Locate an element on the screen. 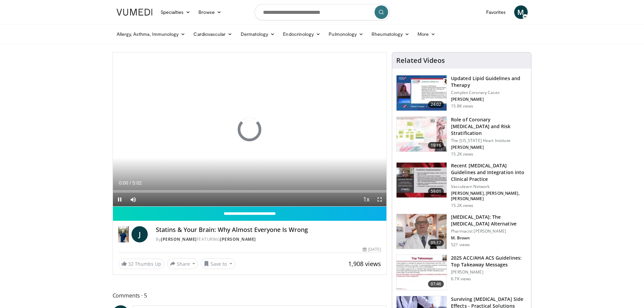  a: Cardiovascular is located at coordinates (212, 34).